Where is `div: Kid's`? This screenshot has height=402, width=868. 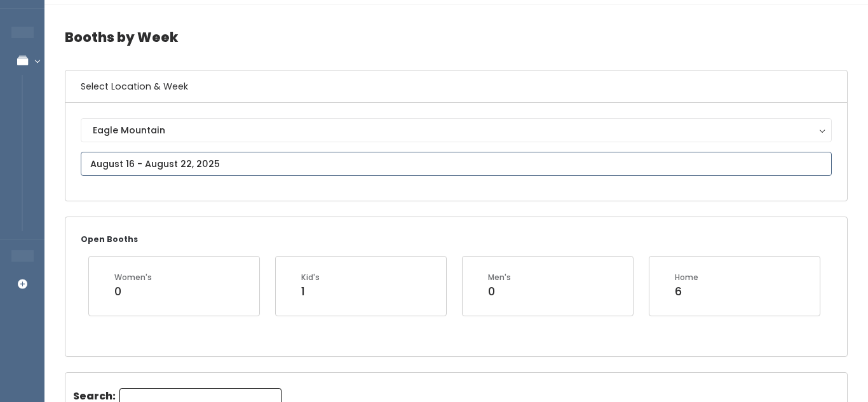
div: Kid's is located at coordinates (310, 278).